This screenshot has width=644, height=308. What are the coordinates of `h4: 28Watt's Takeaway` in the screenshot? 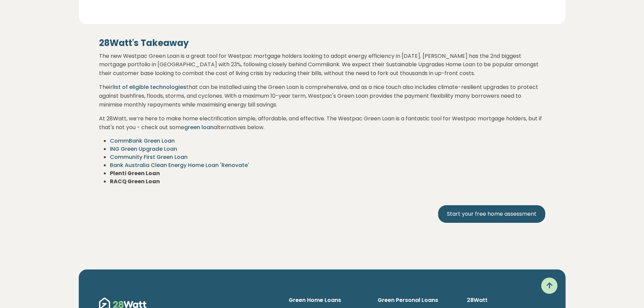 It's located at (322, 43).